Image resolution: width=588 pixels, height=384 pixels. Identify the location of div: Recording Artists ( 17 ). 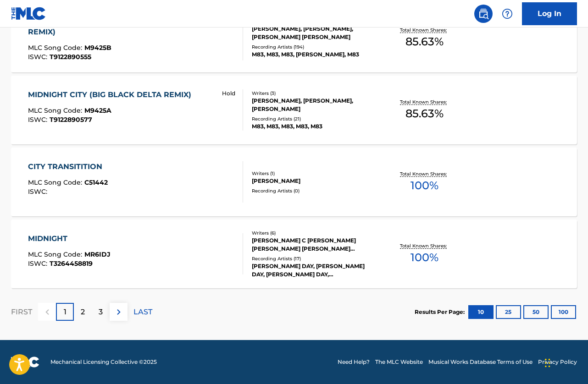
(315, 259).